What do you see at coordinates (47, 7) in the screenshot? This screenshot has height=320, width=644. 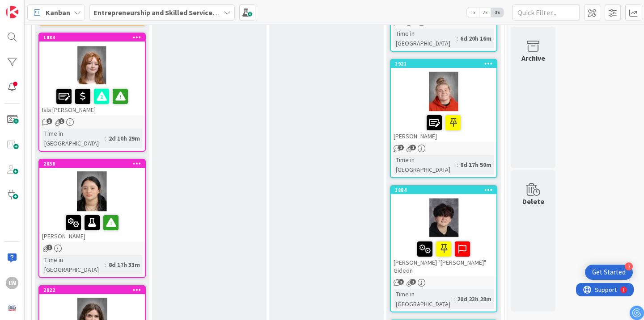 I see `div: 1` at bounding box center [47, 7].